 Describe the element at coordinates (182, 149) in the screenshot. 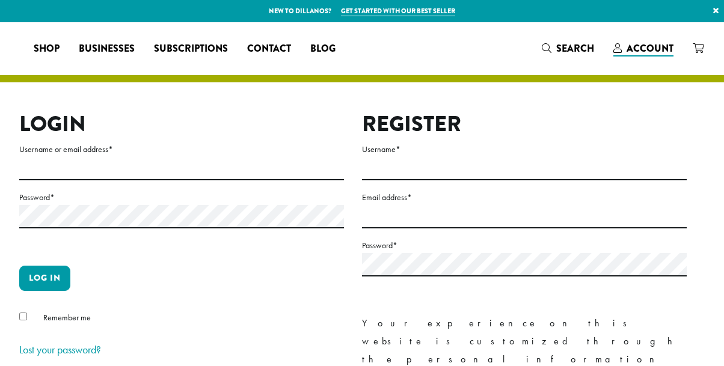

I see `label: Username or email address` at that location.